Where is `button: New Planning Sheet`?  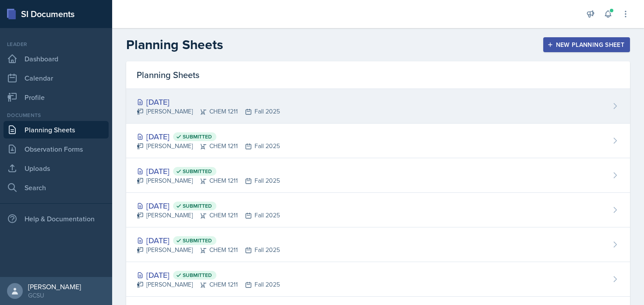 button: New Planning Sheet is located at coordinates (586, 45).